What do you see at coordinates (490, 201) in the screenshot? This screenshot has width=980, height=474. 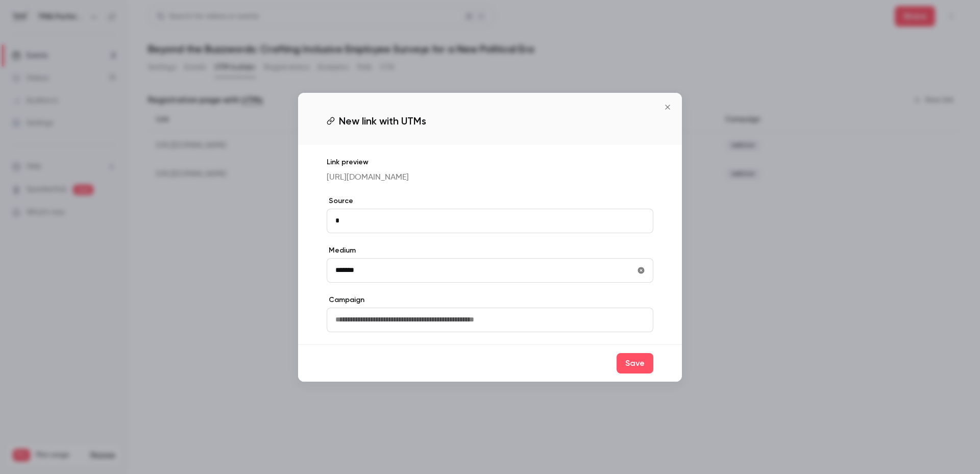 I see `label: Source` at bounding box center [490, 201].